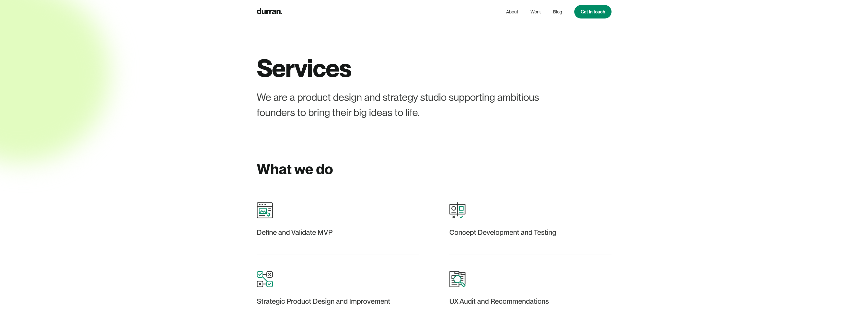 Image resolution: width=868 pixels, height=322 pixels. What do you see at coordinates (557, 12) in the screenshot?
I see `a: Blog` at bounding box center [557, 12].